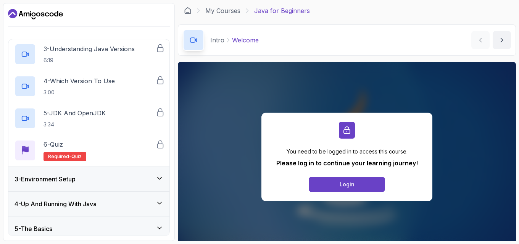 This screenshot has width=519, height=244. I want to click on button: Login, so click(347, 184).